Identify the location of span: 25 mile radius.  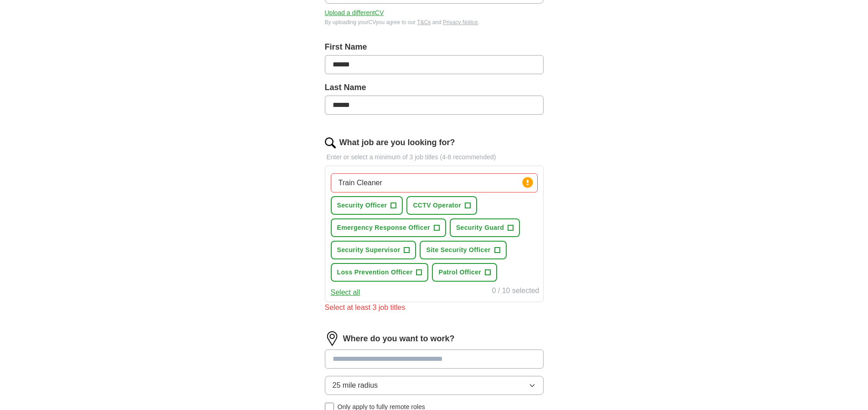
(356, 385).